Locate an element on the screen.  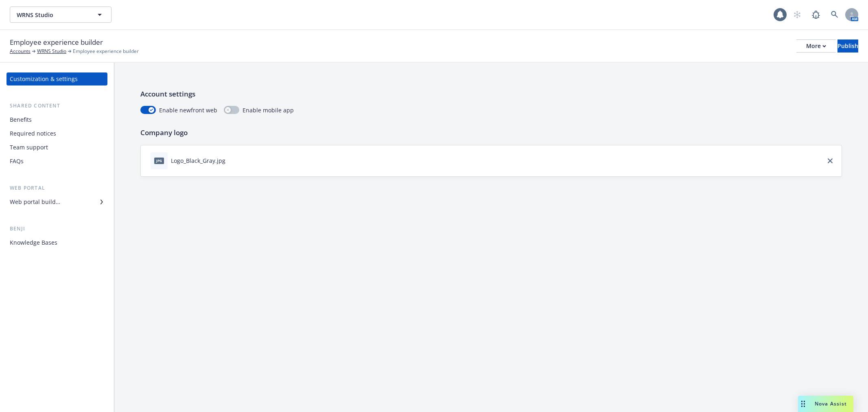
div: Benji is located at coordinates (57, 228).